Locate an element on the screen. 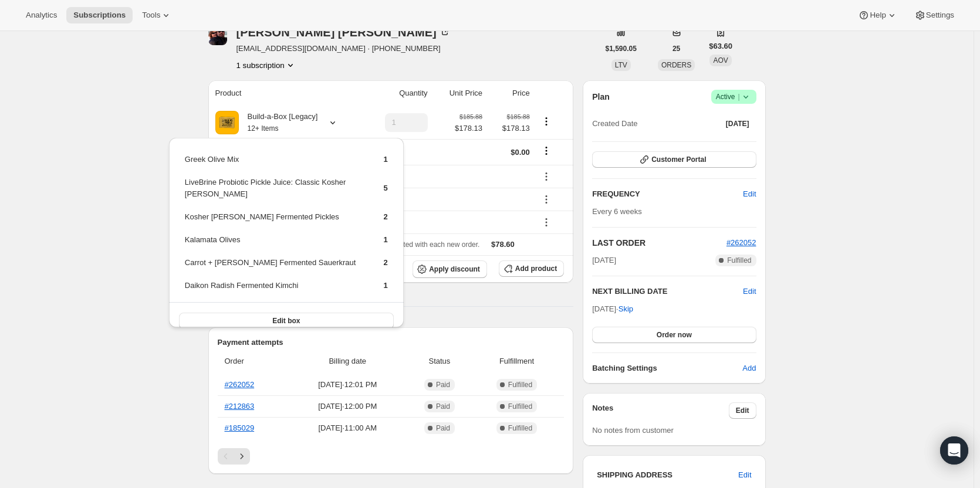 The height and width of the screenshot is (488, 980). span: Active is located at coordinates (733, 96).